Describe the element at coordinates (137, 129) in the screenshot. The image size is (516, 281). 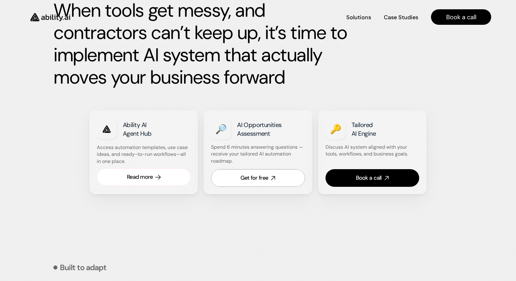
I see `strong: Ability AI Agent Hub` at that location.